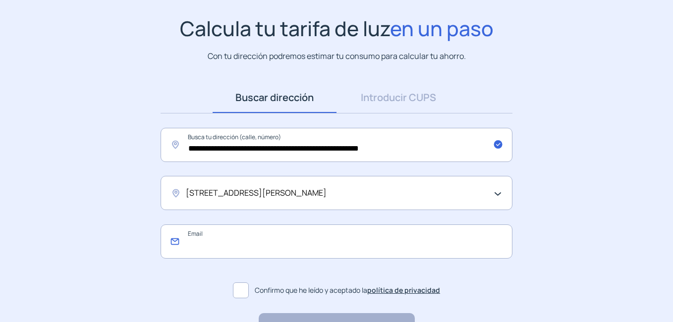 This screenshot has width=673, height=322. What do you see at coordinates (347, 290) in the screenshot?
I see `span: Confirmo que he leído y aceptado la` at bounding box center [347, 290].